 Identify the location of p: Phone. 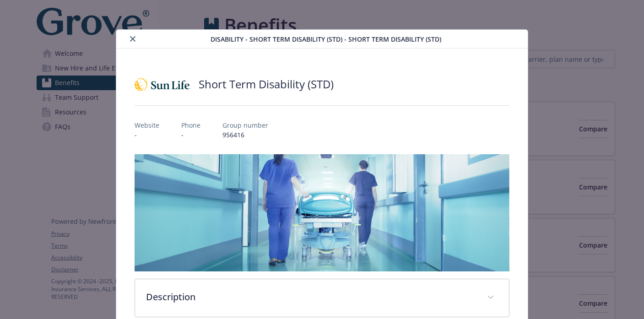
(191, 125).